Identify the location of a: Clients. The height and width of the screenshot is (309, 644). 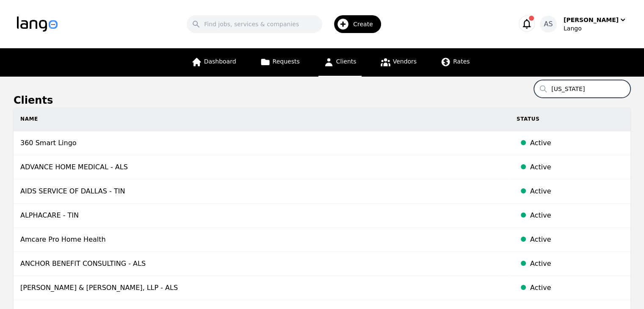
(340, 62).